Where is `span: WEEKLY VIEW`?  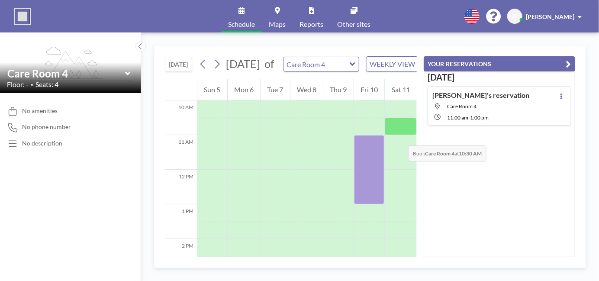
span: WEEKLY VIEW is located at coordinates (392, 64).